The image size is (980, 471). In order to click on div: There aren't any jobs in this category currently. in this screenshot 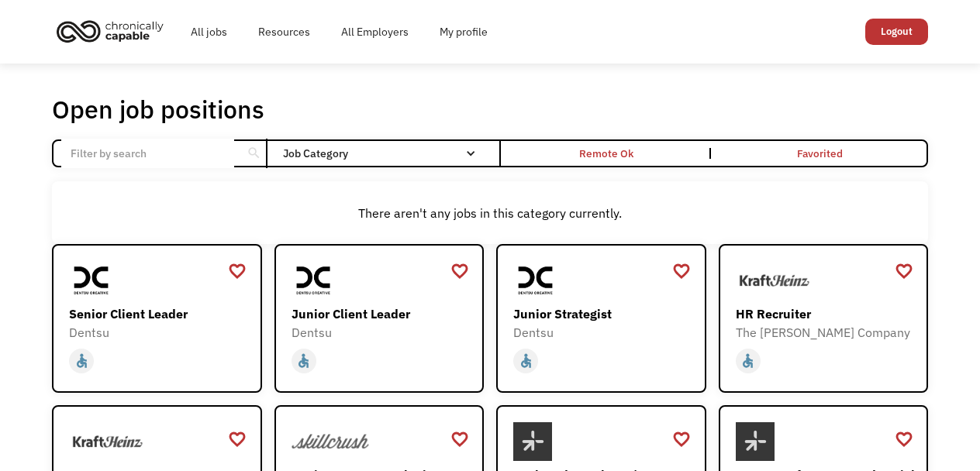, I will do `click(490, 213)`.